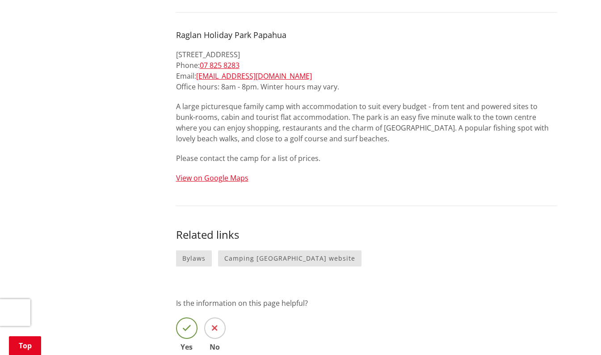 Image resolution: width=601 pixels, height=355 pixels. Describe the element at coordinates (366, 303) in the screenshot. I see `p: Is the information on this page helpful?` at that location.